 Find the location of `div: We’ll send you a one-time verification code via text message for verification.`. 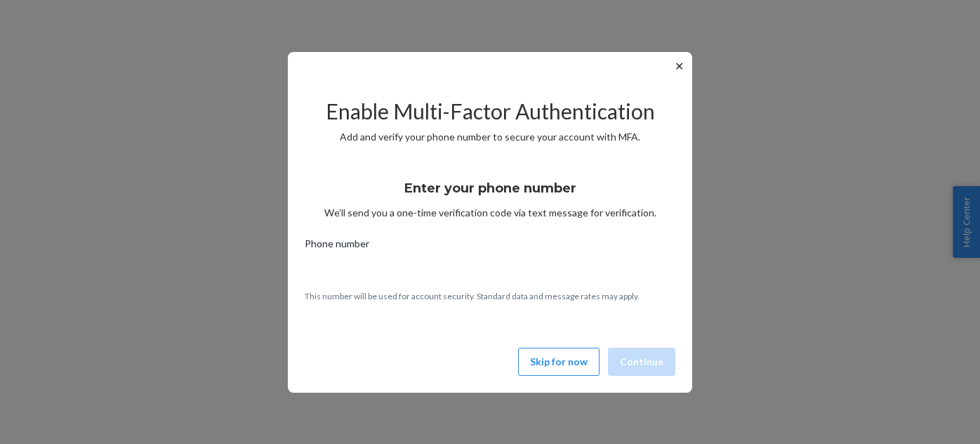

div: We’ll send you a one-time verification code via text message for verification. is located at coordinates (490, 194).